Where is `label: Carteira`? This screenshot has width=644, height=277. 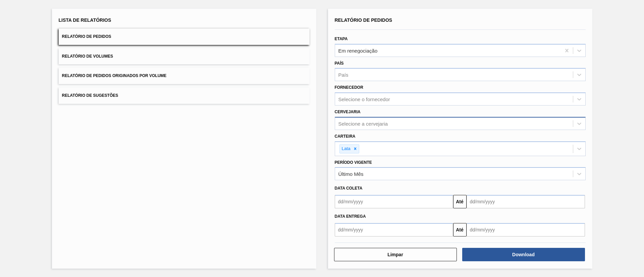
label: Carteira is located at coordinates (345, 137).